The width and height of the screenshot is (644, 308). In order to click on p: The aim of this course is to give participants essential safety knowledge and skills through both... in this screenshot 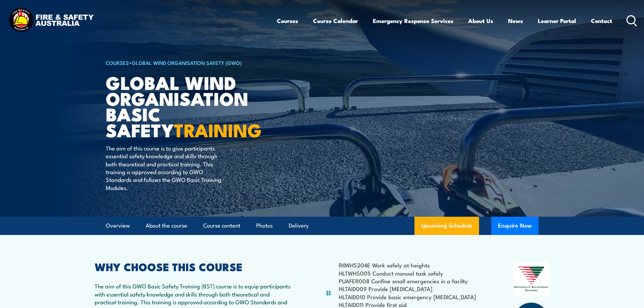, I will do `click(167, 168)`.